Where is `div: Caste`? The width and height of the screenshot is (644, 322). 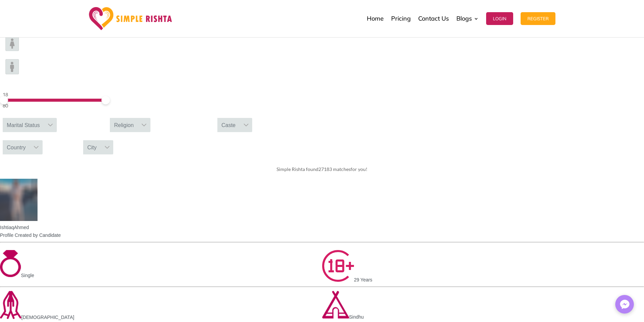
div: Caste is located at coordinates (229, 125).